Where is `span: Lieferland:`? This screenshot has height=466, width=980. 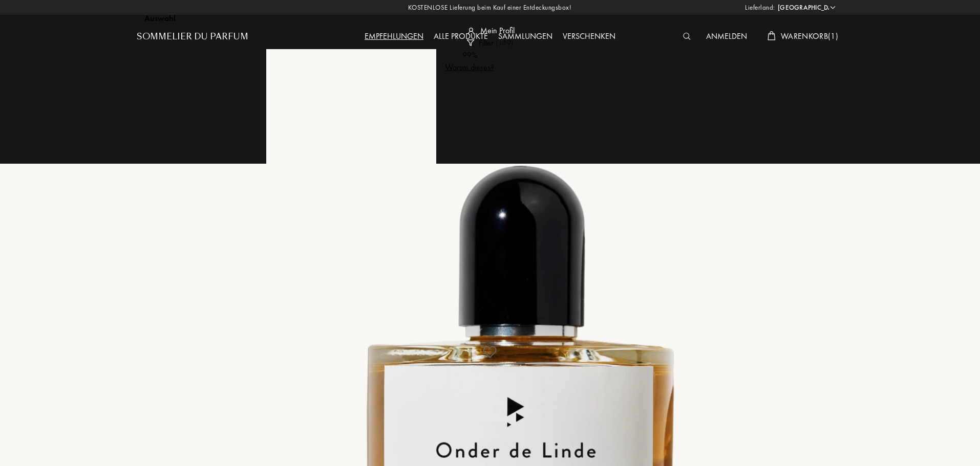 span: Lieferland: is located at coordinates (760, 7).